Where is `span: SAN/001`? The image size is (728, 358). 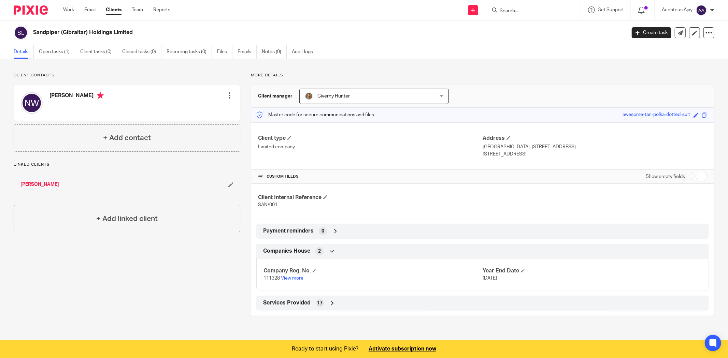
span: SAN/001 is located at coordinates (267, 205).